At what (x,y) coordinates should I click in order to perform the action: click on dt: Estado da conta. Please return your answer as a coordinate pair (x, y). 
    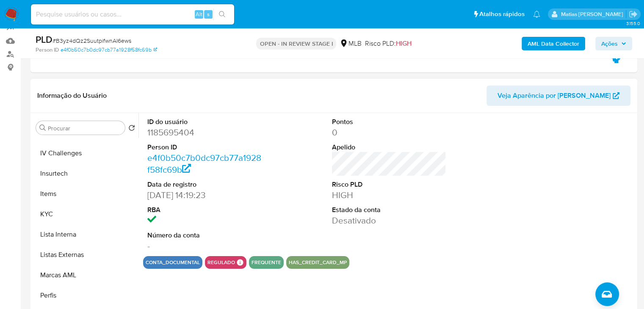
    Looking at the image, I should click on (389, 210).